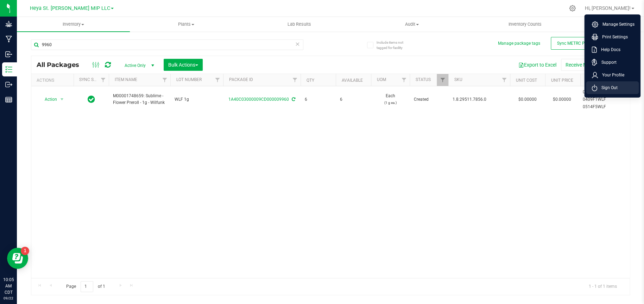 This screenshot has height=304, width=644. Describe the element at coordinates (62, 99) in the screenshot. I see `span: select` at that location.